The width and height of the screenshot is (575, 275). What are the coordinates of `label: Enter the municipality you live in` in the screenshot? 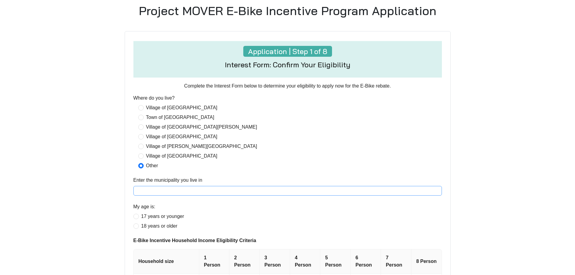 It's located at (168, 180).